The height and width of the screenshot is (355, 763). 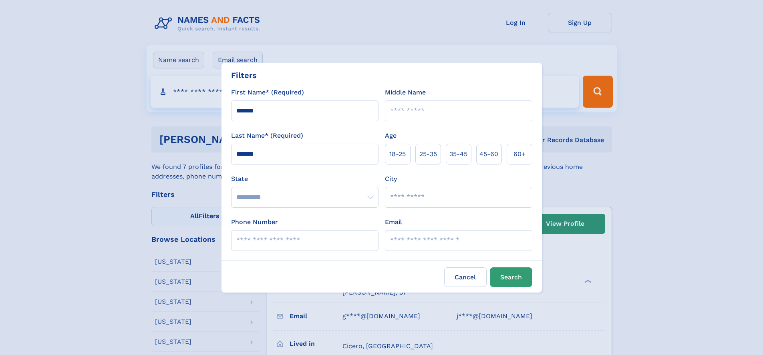 I want to click on span: 60+, so click(x=519, y=154).